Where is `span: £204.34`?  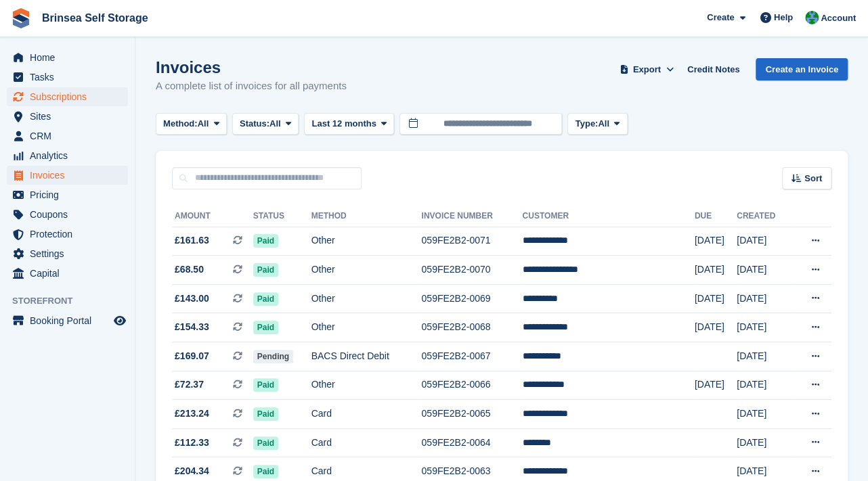
span: £204.34 is located at coordinates (191, 471).